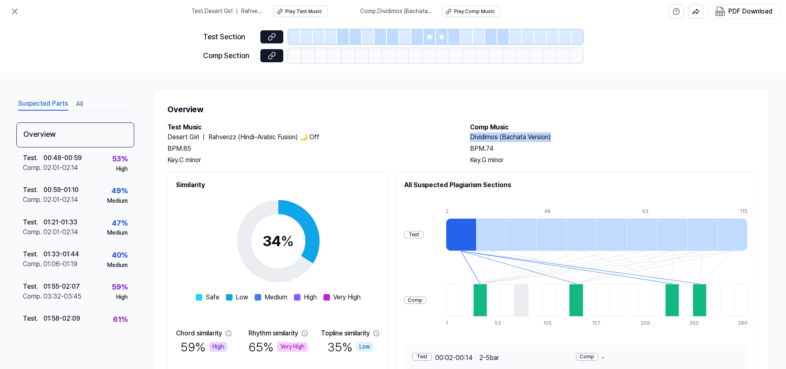 Image resolution: width=786 pixels, height=369 pixels. I want to click on div: Play Comp Music, so click(475, 11).